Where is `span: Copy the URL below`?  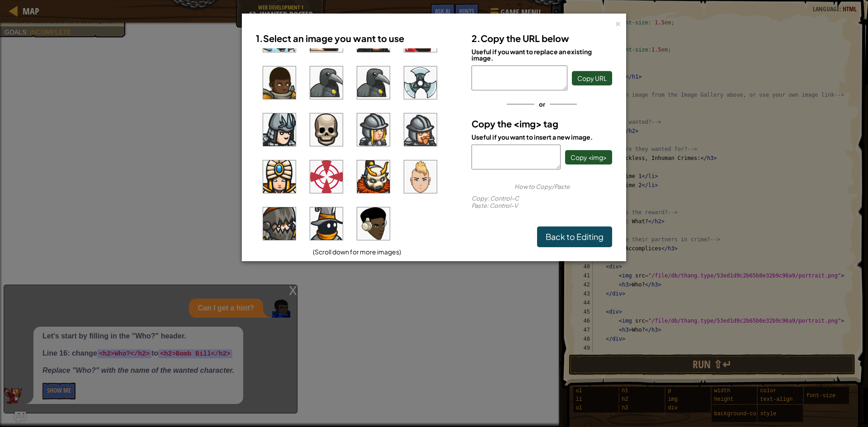 span: Copy the URL below is located at coordinates (525, 38).